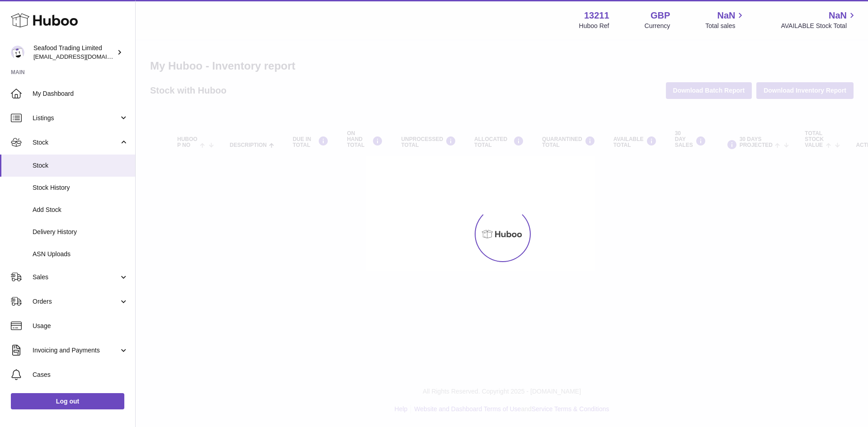 The height and width of the screenshot is (427, 868). Describe the element at coordinates (74, 52) in the screenshot. I see `div: Seafood Trading Limited` at that location.